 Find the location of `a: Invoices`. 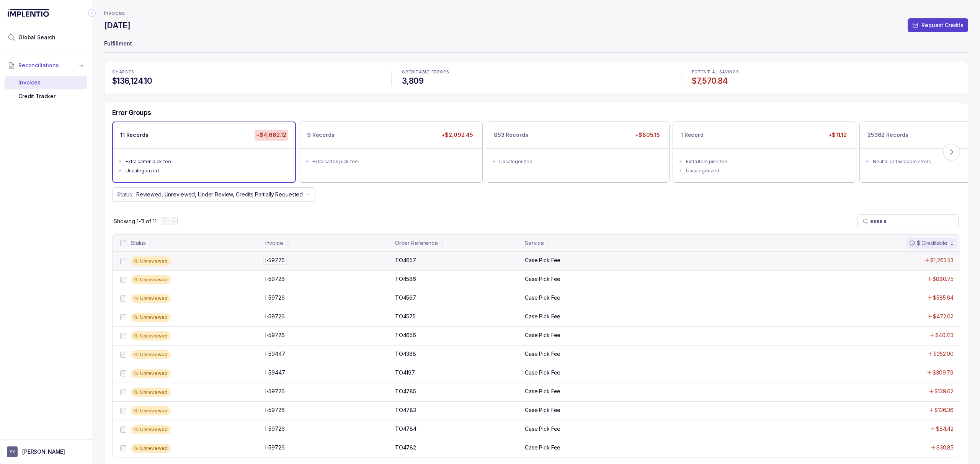

a: Invoices is located at coordinates (115, 13).